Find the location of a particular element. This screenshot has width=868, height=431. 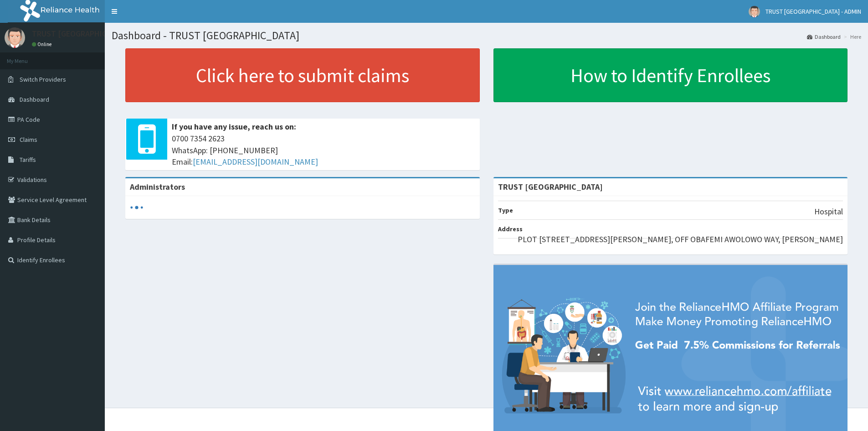

li: Here is located at coordinates (851, 37).